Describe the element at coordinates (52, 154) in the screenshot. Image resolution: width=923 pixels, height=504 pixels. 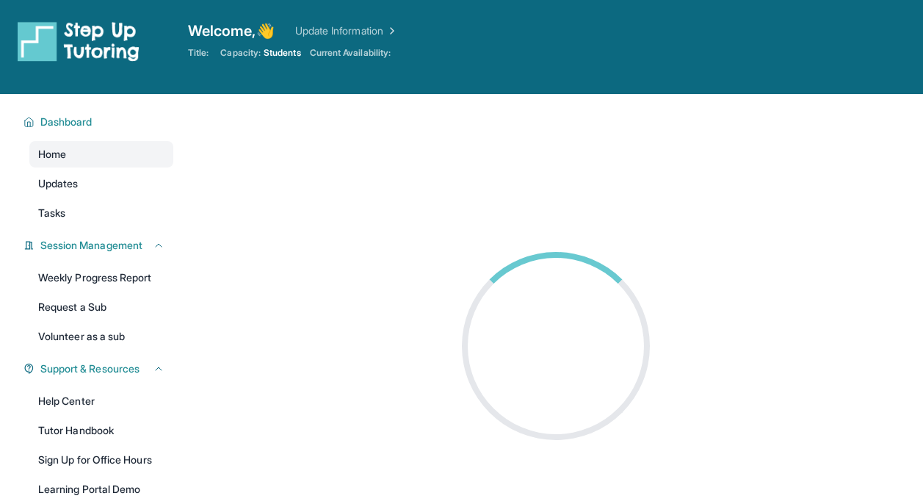
I see `span: Home` at that location.